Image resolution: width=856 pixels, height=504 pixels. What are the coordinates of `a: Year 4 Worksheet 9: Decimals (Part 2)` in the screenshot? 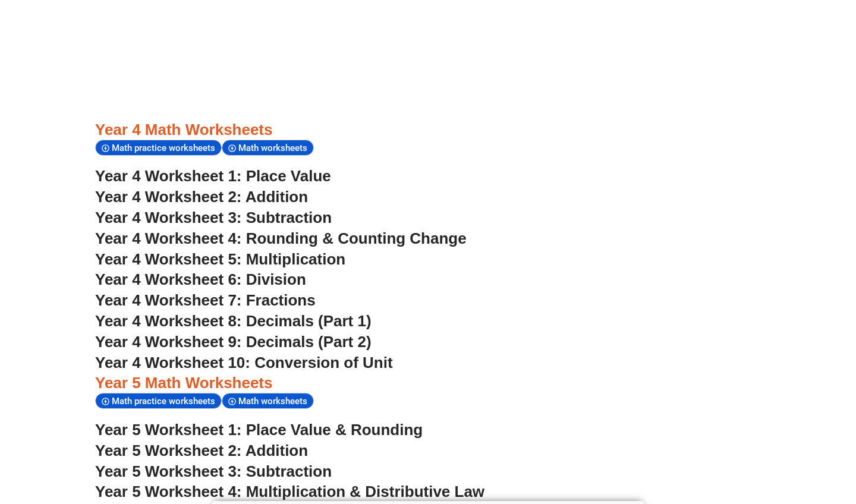 It's located at (233, 342).